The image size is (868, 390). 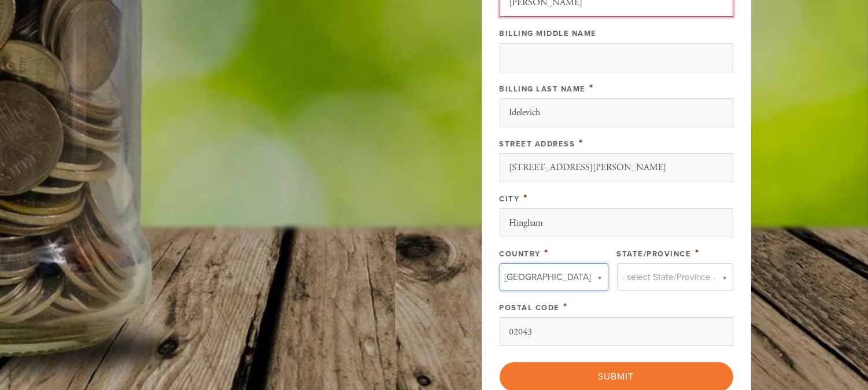 I want to click on label: Country, so click(x=520, y=254).